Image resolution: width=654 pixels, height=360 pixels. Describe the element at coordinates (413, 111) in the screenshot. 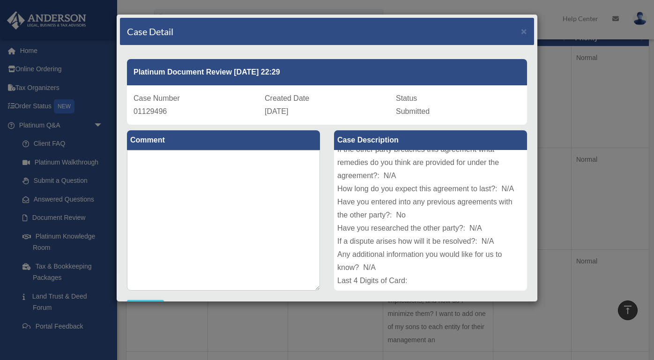

I see `span: Submitted` at that location.